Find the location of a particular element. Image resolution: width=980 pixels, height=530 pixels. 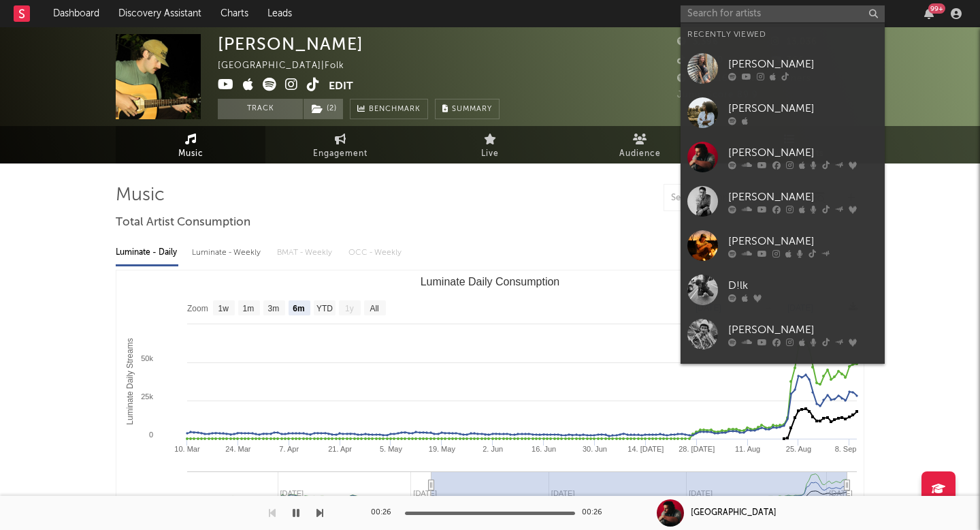

text: 24. Mar is located at coordinates (238, 449).